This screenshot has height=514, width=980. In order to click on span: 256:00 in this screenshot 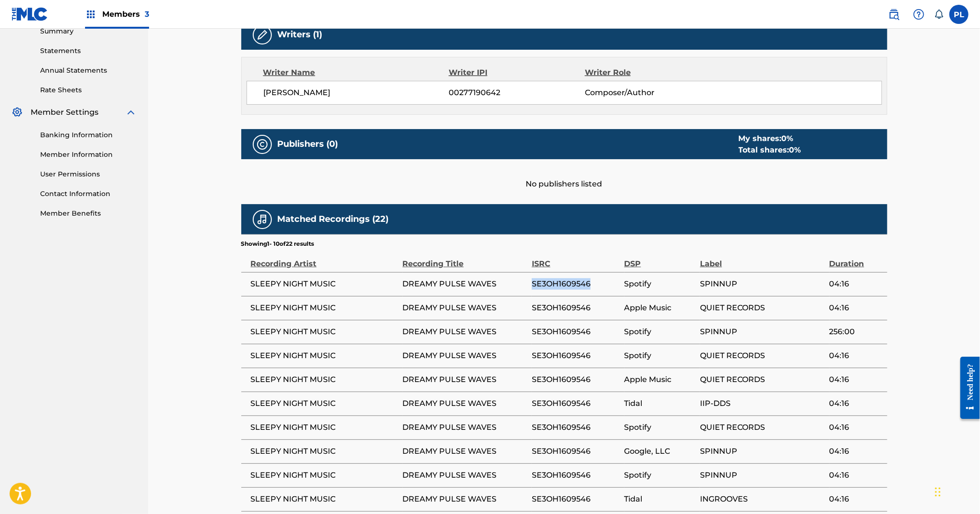, I will do `click(855, 332)`.